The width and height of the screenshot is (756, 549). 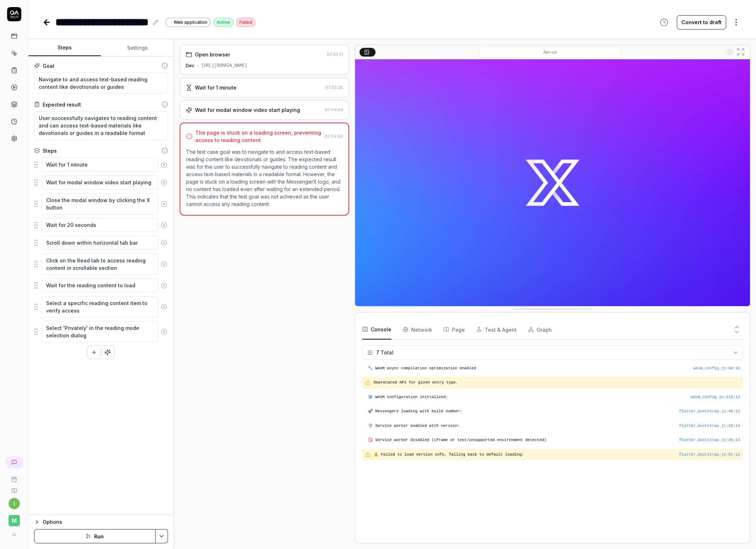 What do you see at coordinates (248, 110) in the screenshot?
I see `div: Wait for modal window video start playing` at bounding box center [248, 110].